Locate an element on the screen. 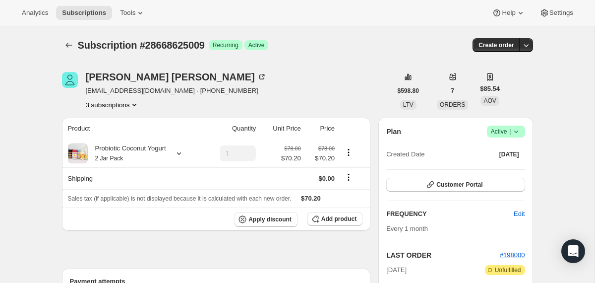 Image resolution: width=595 pixels, height=283 pixels. button: Create order is located at coordinates (496, 45).